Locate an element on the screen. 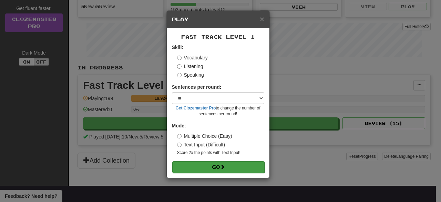 Image resolution: width=441 pixels, height=202 pixels. small: to change the number of sentences per round! is located at coordinates (218, 111).